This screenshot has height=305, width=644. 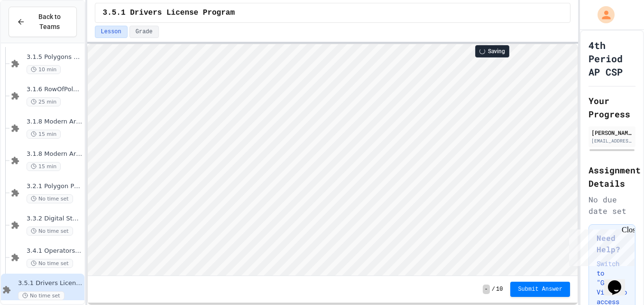 What do you see at coordinates (54, 154) in the screenshot?
I see `span: 3.1.8 Modern Art with Polygons Exploring Motion Angles and Turning Part 2` at bounding box center [54, 154].